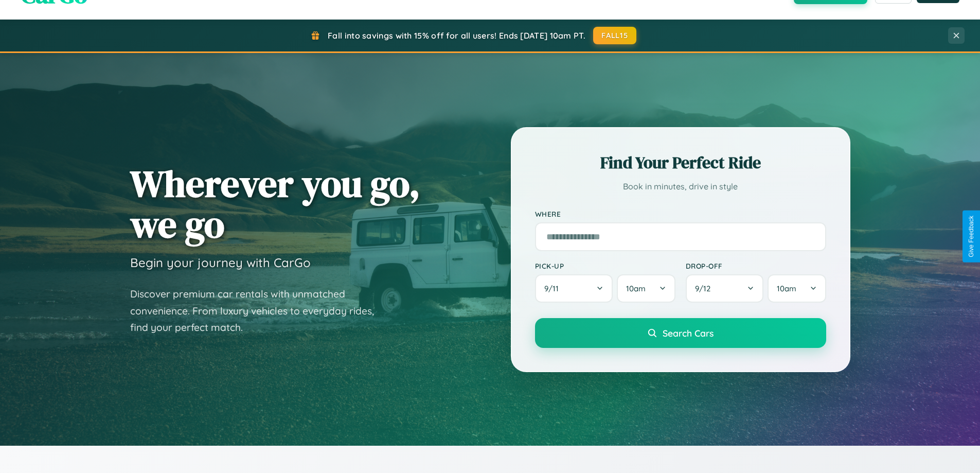 The width and height of the screenshot is (980, 473). What do you see at coordinates (554, 288) in the screenshot?
I see `span: 9 / 11` at bounding box center [554, 288].